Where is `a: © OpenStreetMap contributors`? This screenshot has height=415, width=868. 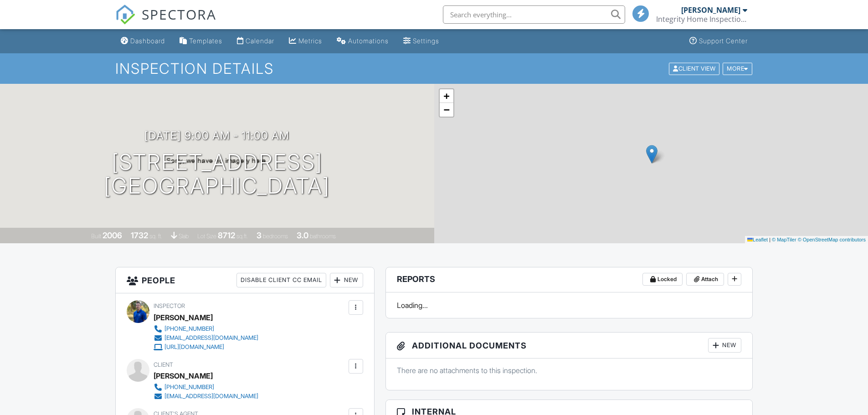
a: © OpenStreetMap contributors is located at coordinates (831, 239).